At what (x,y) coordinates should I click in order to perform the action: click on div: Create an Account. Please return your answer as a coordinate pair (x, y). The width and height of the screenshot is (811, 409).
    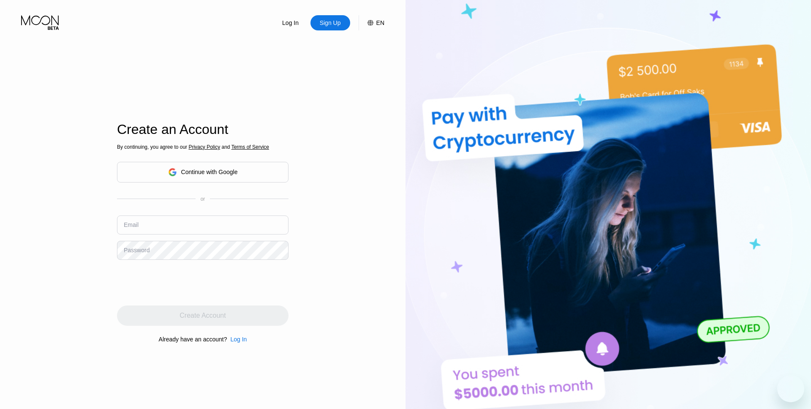
    Looking at the image, I should click on (203, 129).